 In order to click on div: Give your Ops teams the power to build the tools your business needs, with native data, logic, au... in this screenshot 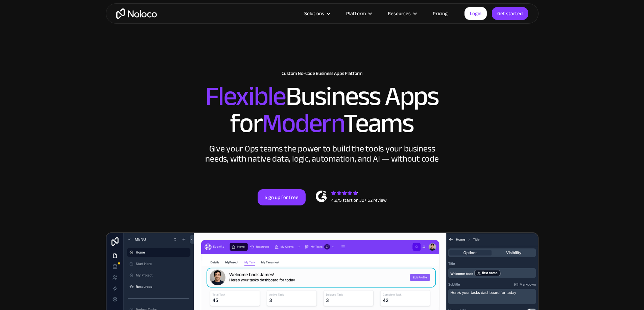, I will do `click(322, 154)`.